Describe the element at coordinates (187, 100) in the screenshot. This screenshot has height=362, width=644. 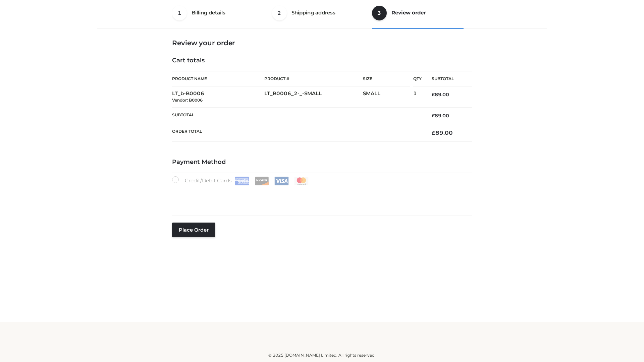
I see `small: Vendor: B0006` at that location.